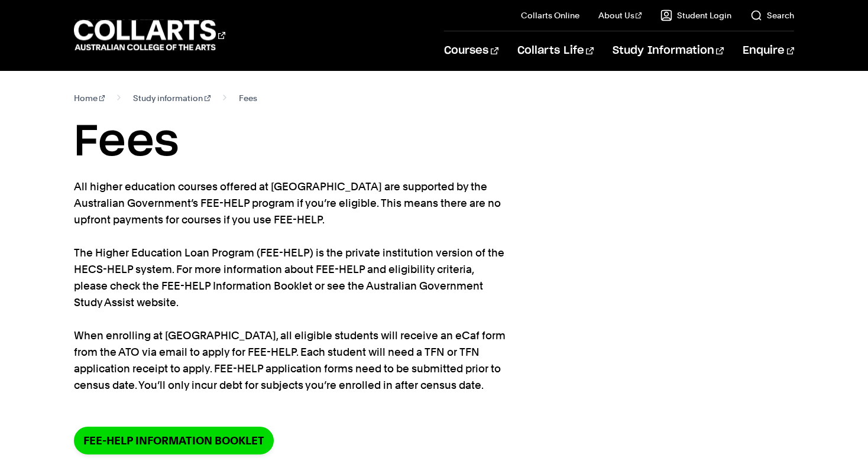  Describe the element at coordinates (174, 440) in the screenshot. I see `a: FEE-HELP information booklet` at that location.